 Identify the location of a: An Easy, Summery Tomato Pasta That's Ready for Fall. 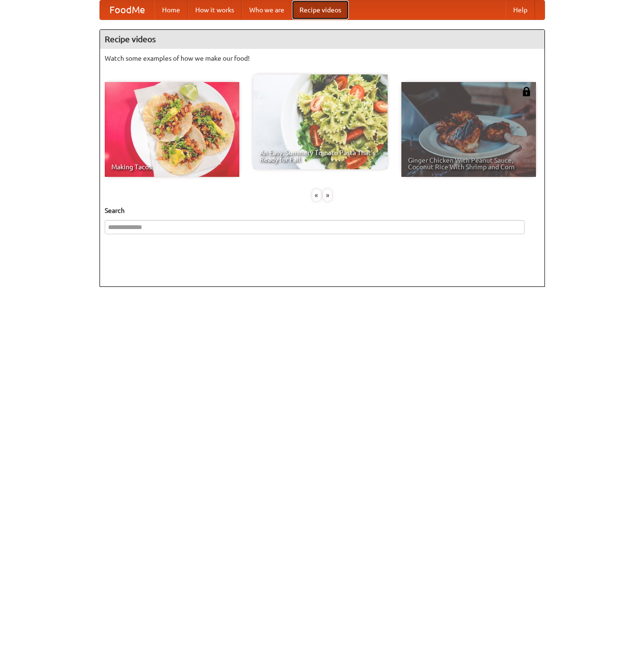
(321, 122).